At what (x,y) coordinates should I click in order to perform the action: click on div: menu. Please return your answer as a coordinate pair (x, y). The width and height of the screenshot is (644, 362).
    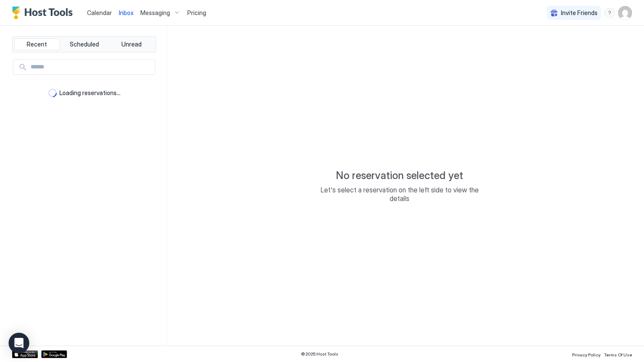
    Looking at the image, I should click on (609, 13).